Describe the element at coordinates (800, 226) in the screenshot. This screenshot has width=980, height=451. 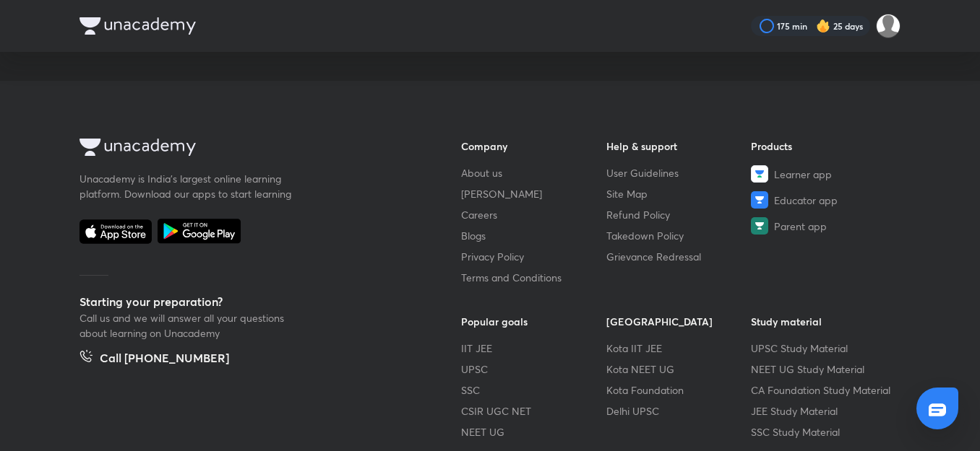
I see `span: Parent app` at that location.